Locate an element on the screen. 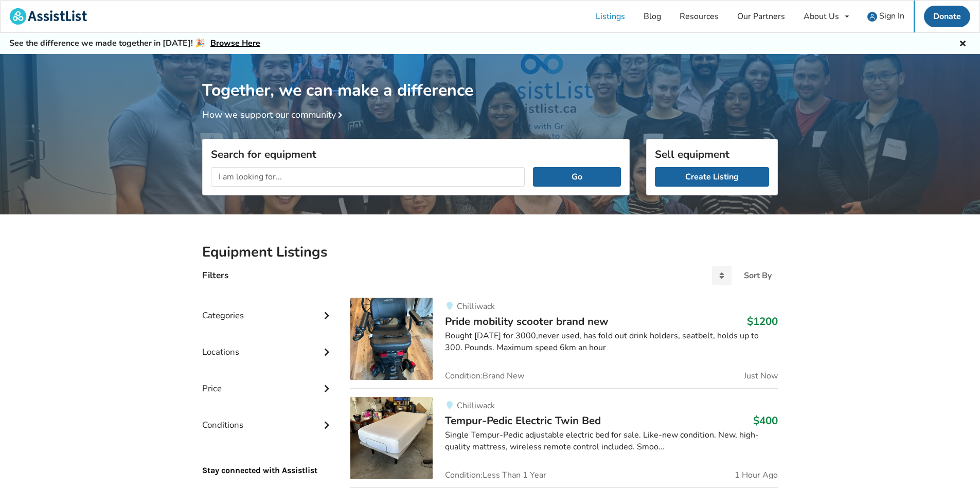 Image resolution: width=980 pixels, height=490 pixels. p: Stay connected with Assistlist is located at coordinates (268, 456).